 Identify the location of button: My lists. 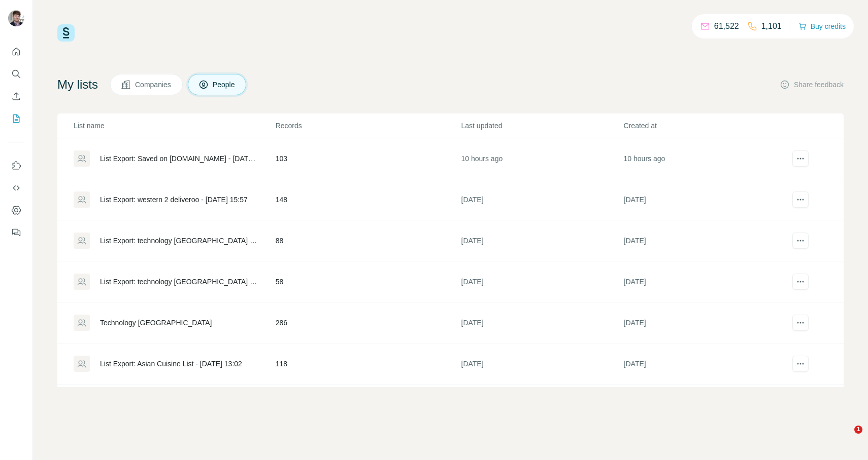
(16, 119).